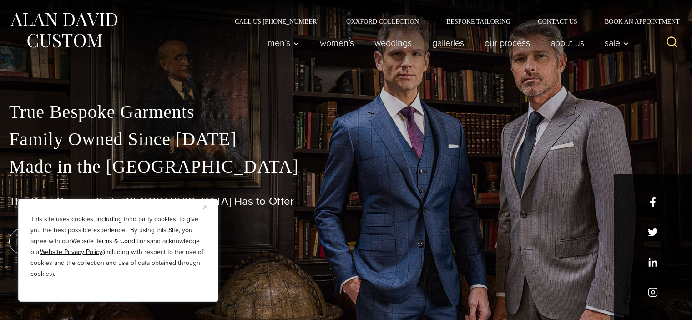 This screenshot has height=320, width=692. What do you see at coordinates (383, 21) in the screenshot?
I see `a: Oxxford Collection` at bounding box center [383, 21].